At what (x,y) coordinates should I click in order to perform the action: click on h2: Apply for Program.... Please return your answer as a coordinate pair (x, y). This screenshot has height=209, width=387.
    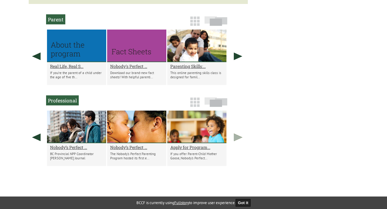
    Looking at the image, I should click on (197, 147).